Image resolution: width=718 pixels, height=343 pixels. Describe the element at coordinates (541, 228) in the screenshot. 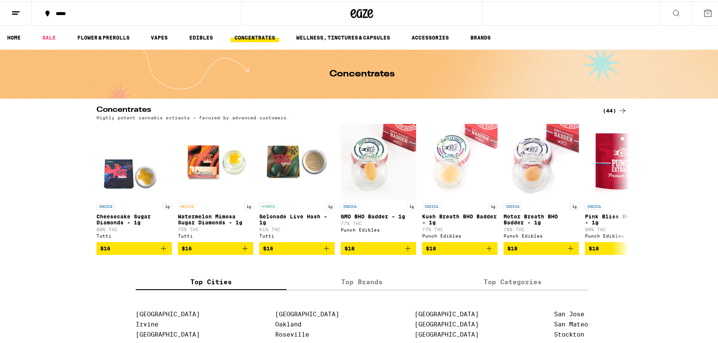

I see `p: 78% THC` at that location.